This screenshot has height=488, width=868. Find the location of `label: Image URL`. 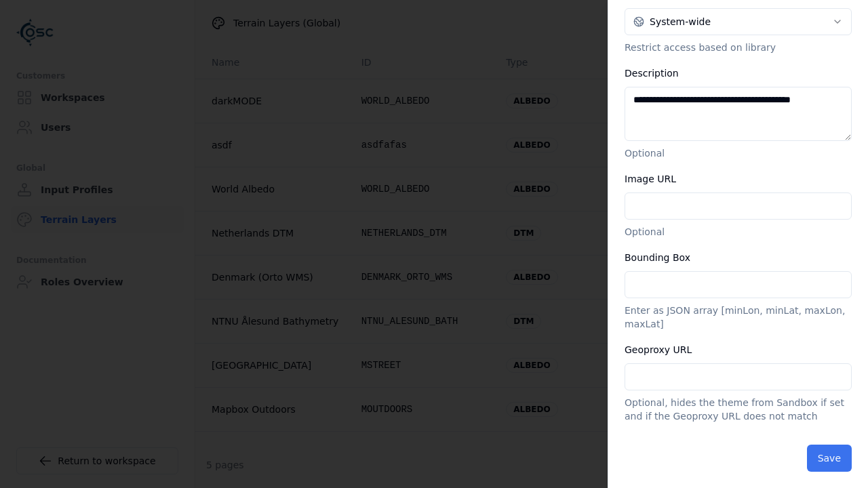

label: Image URL is located at coordinates (651, 179).